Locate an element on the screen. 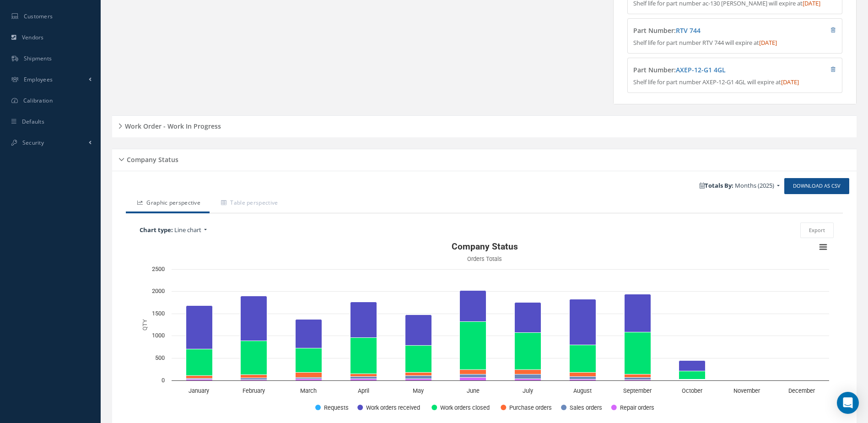  path: July, 34. Repair orders. is located at coordinates (528, 380).